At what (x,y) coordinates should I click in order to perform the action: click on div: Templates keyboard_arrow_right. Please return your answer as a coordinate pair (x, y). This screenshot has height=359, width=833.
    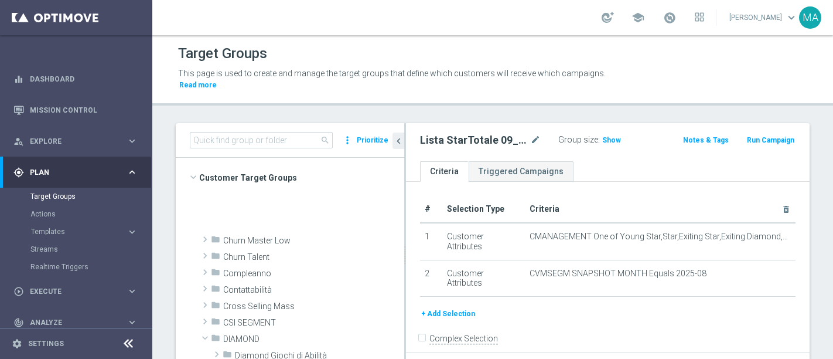
    Looking at the image, I should click on (84, 231).